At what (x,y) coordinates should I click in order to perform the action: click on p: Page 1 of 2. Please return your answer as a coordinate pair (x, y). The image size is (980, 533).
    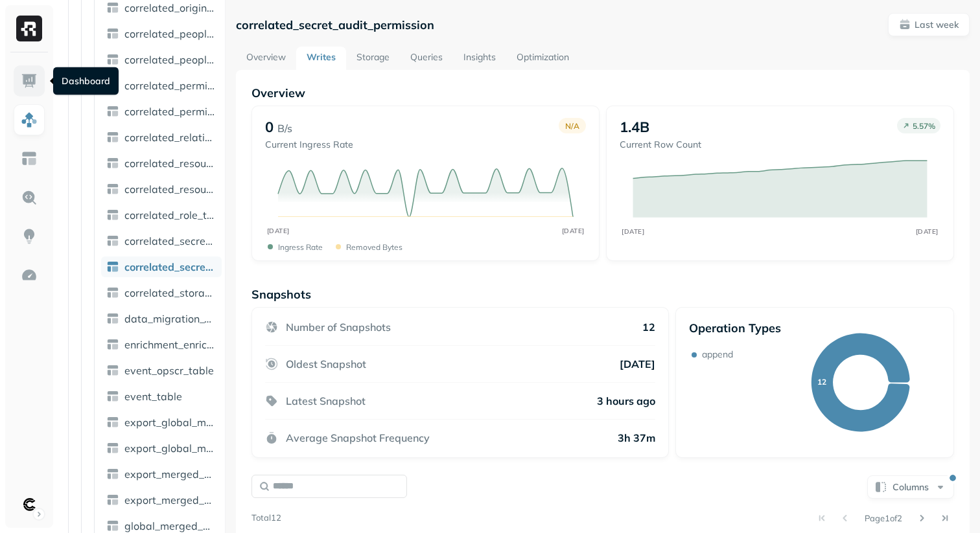
    Looking at the image, I should click on (883, 519).